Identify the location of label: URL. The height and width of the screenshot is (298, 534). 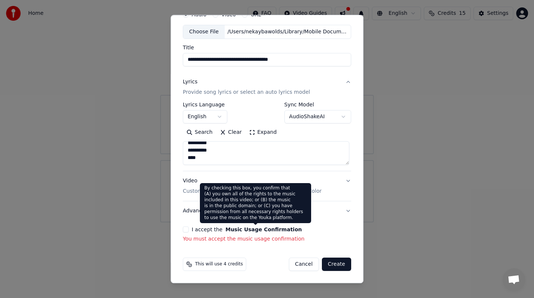
(256, 14).